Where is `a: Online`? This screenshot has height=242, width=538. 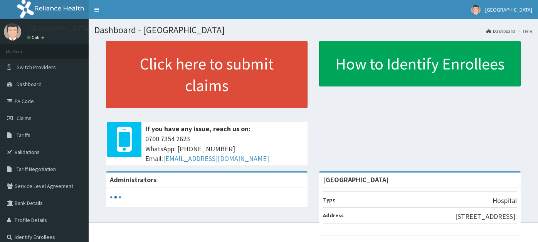
a: Online is located at coordinates (36, 37).